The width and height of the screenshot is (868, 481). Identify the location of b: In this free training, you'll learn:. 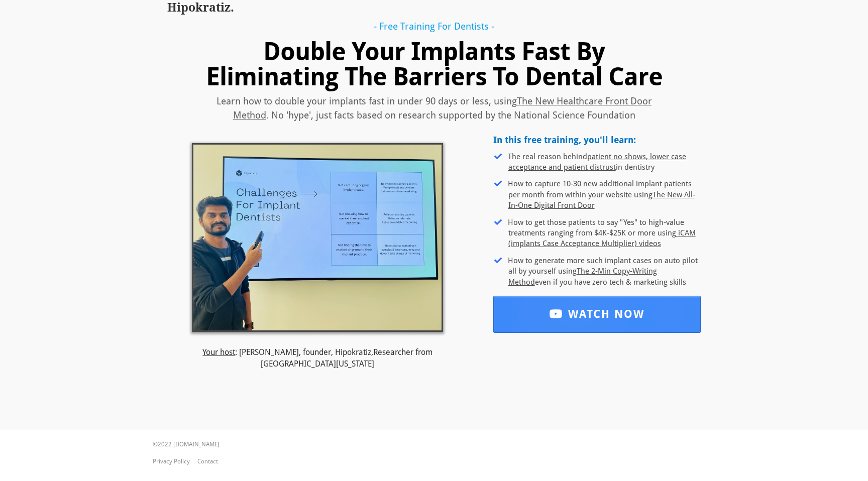
(565, 140).